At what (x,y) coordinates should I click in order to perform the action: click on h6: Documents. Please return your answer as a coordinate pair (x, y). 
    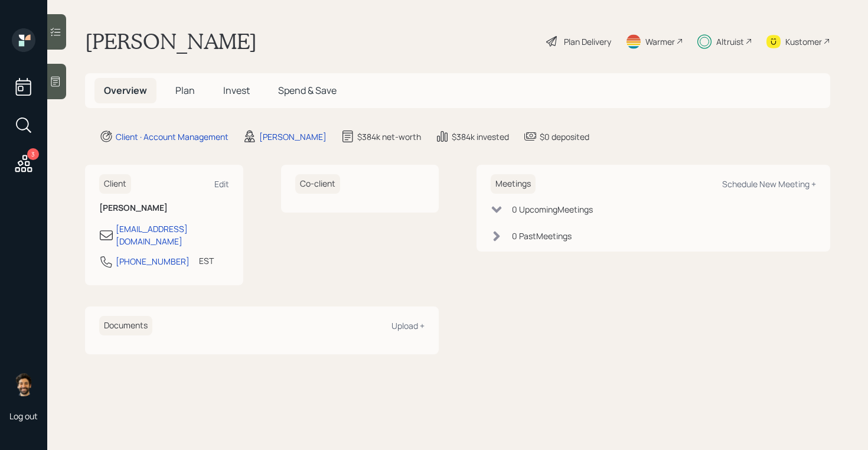
    Looking at the image, I should click on (126, 325).